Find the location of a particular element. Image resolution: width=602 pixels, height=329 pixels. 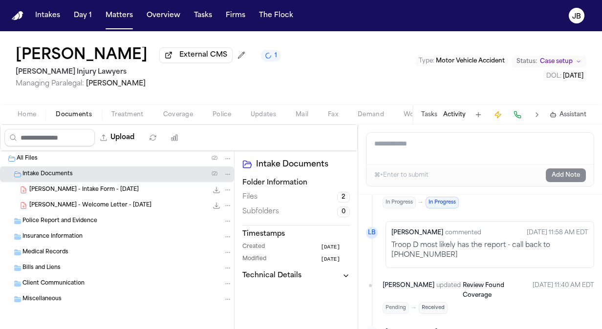

span: Review Found Coverage is located at coordinates (483, 291).